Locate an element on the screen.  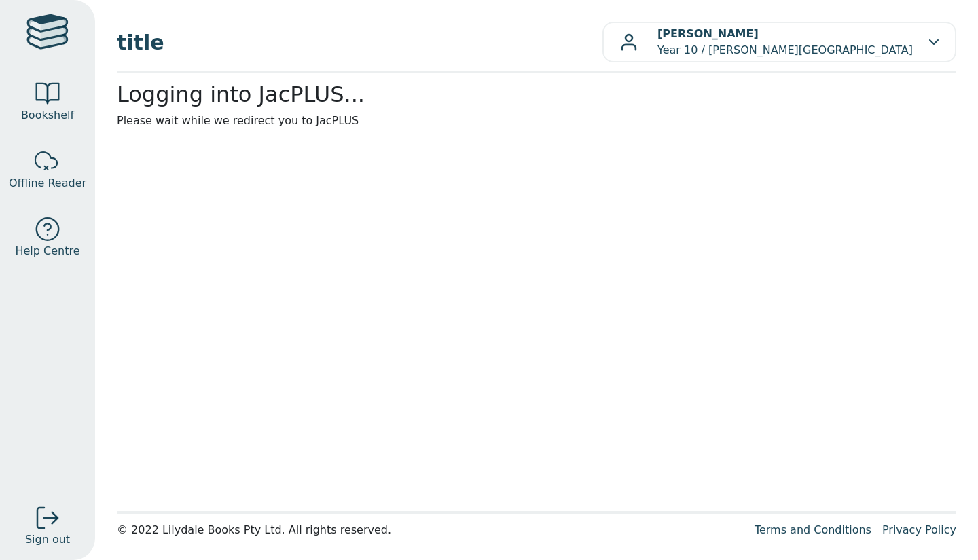
p: Please wait while we redirect you to JacPLUS is located at coordinates (536, 121).